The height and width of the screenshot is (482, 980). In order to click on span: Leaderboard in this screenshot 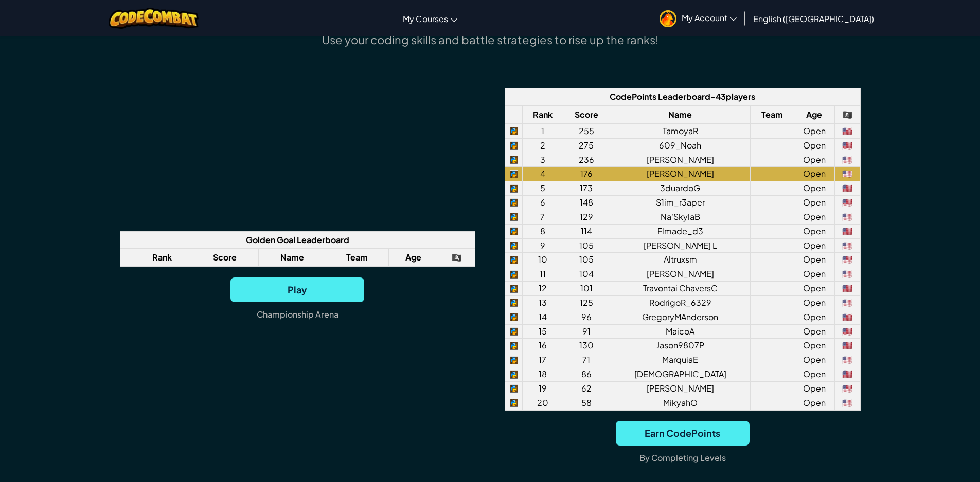, I will do `click(684, 96)`.